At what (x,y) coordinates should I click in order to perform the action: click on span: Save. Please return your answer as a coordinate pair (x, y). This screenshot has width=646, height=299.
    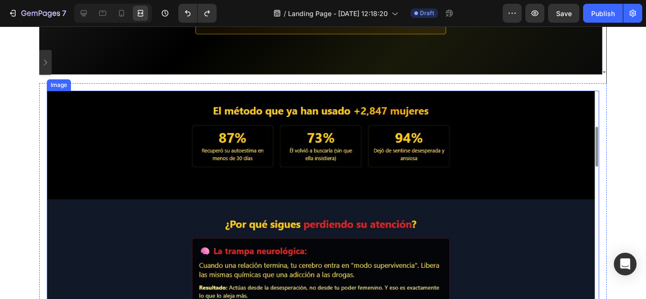
    Looking at the image, I should click on (563, 13).